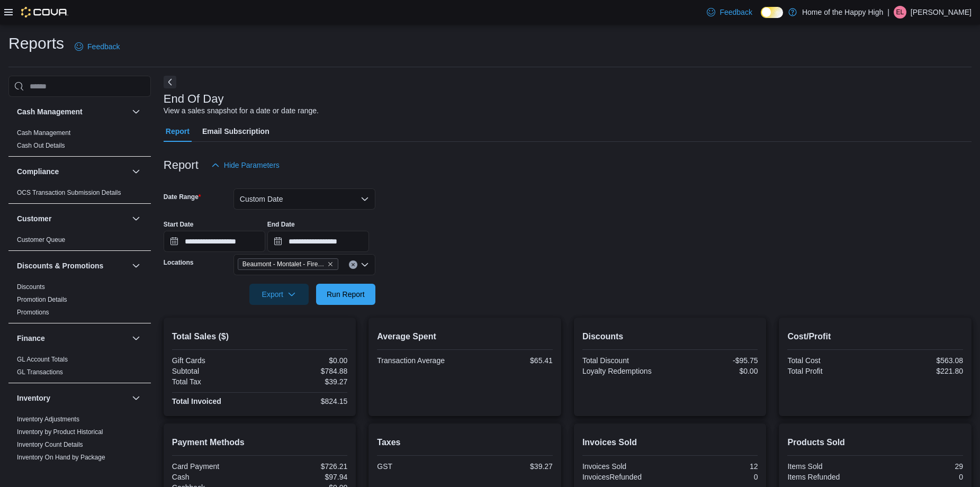 Image resolution: width=980 pixels, height=487 pixels. What do you see at coordinates (464, 442) in the screenshot?
I see `h2: Taxes` at bounding box center [464, 442].